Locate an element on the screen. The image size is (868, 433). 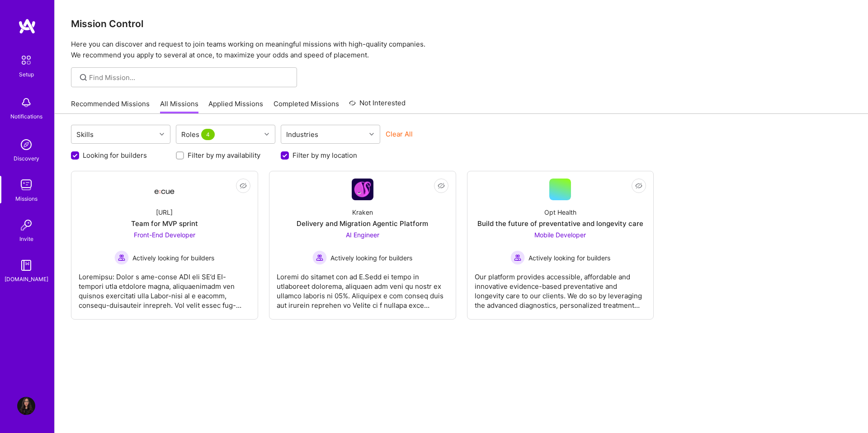
label: Filter by my availability is located at coordinates (223, 155).